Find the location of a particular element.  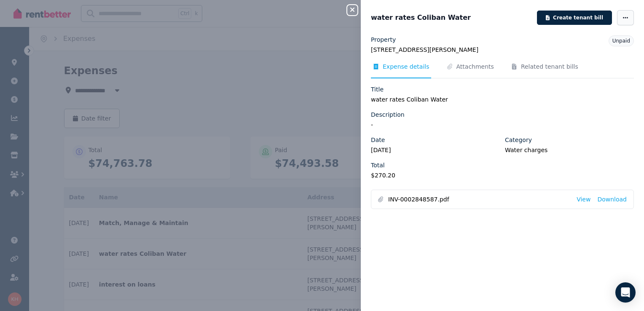

div: Open Intercom Messenger is located at coordinates (625, 292).